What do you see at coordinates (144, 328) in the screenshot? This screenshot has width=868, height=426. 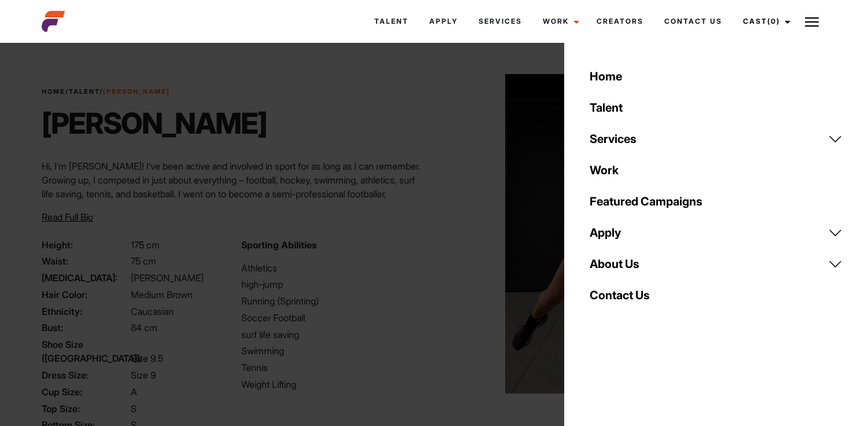 I see `span: 84 cm` at bounding box center [144, 328].